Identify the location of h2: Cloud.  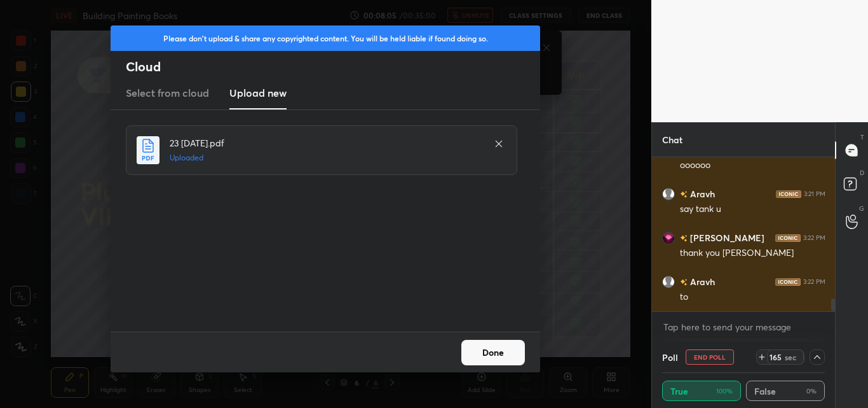
(333, 67).